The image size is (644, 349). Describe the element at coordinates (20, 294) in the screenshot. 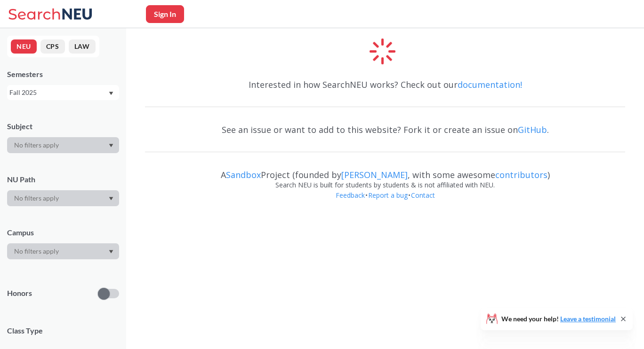

I see `p: Honors` at that location.